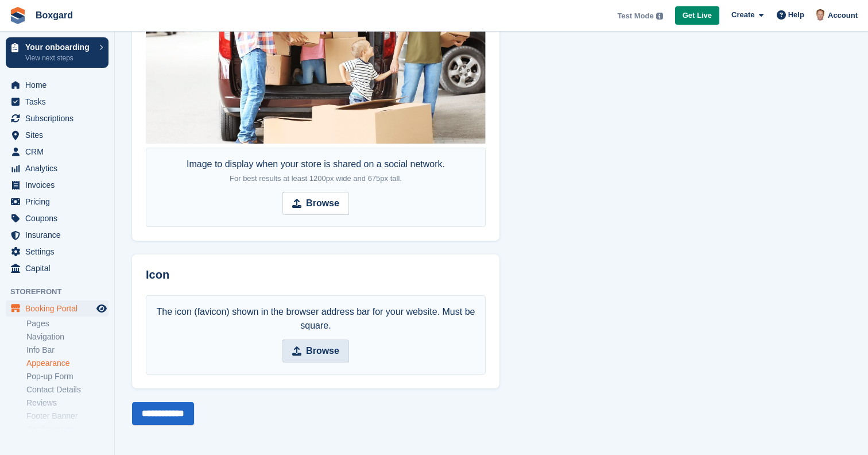  What do you see at coordinates (60, 309) in the screenshot?
I see `span: Booking Portal` at bounding box center [60, 309].